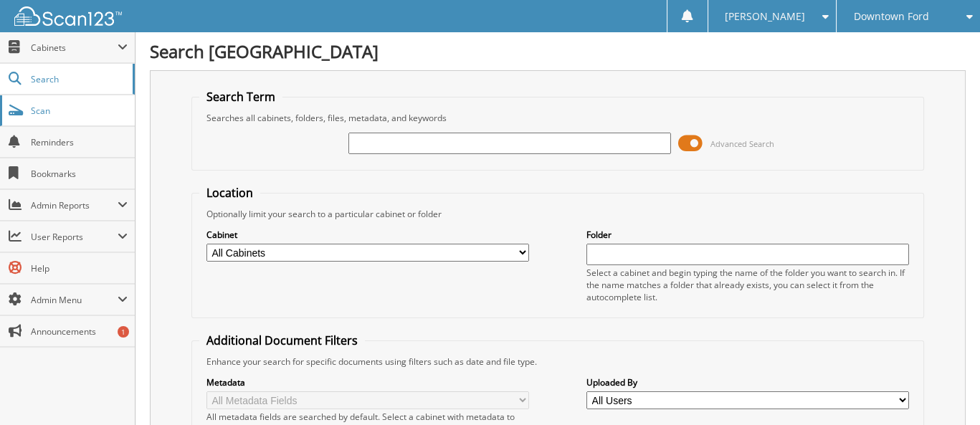 Image resolution: width=980 pixels, height=425 pixels. I want to click on legend: Additional Document Filters, so click(281, 340).